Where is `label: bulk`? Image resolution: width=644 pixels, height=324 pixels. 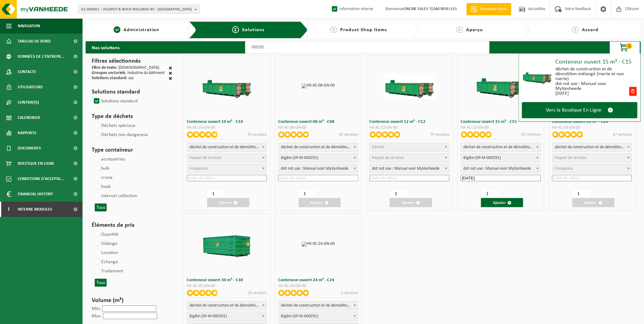 label: bulk is located at coordinates (101, 169).